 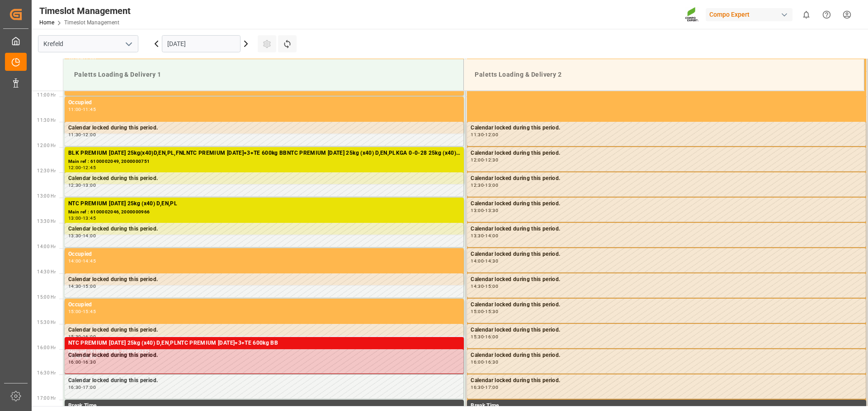 I want to click on span: 13:00 Hr, so click(x=46, y=196).